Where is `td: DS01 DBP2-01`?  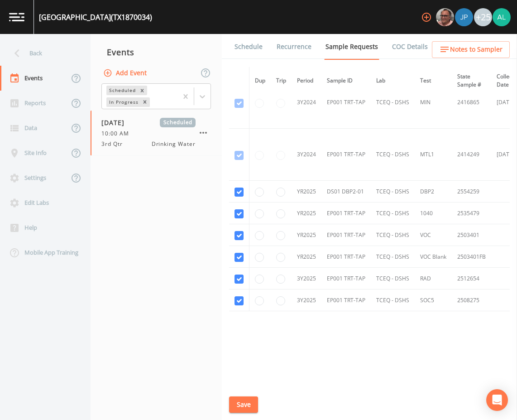
td: DS01 DBP2-01 is located at coordinates (346, 191).